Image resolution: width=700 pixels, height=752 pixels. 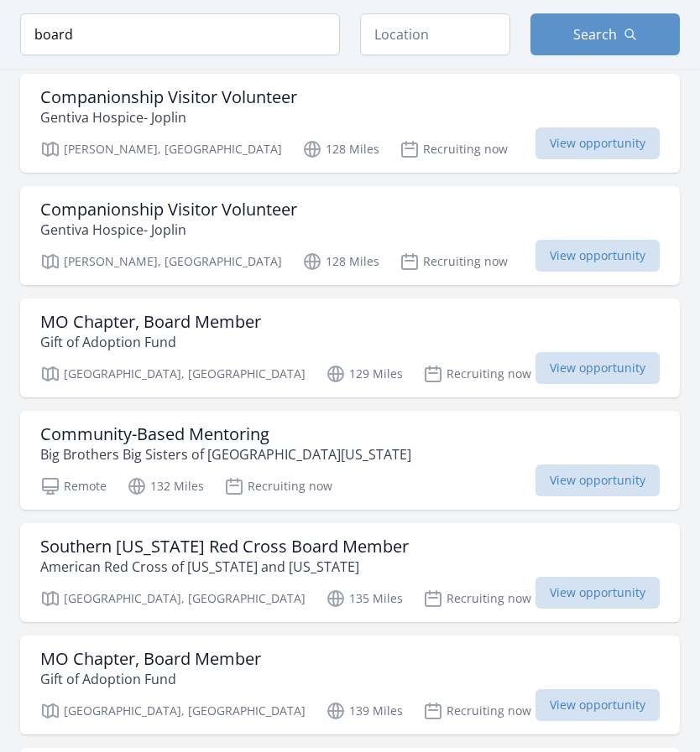 What do you see at coordinates (364, 711) in the screenshot?
I see `p: 139 Miles` at bounding box center [364, 711].